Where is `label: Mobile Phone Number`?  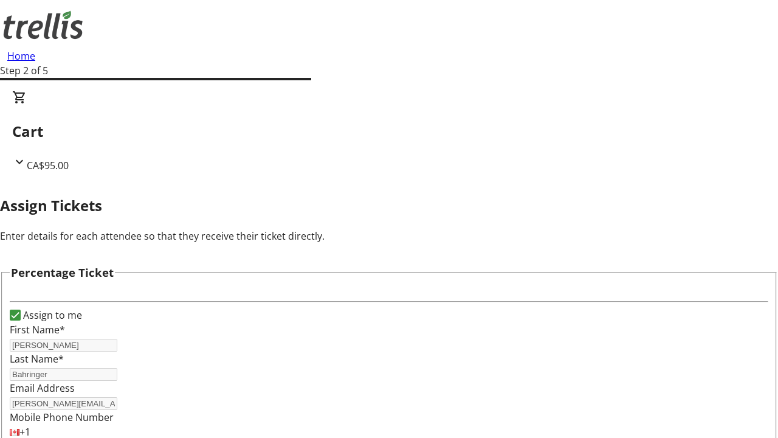 label: Mobile Phone Number is located at coordinates (61, 417).